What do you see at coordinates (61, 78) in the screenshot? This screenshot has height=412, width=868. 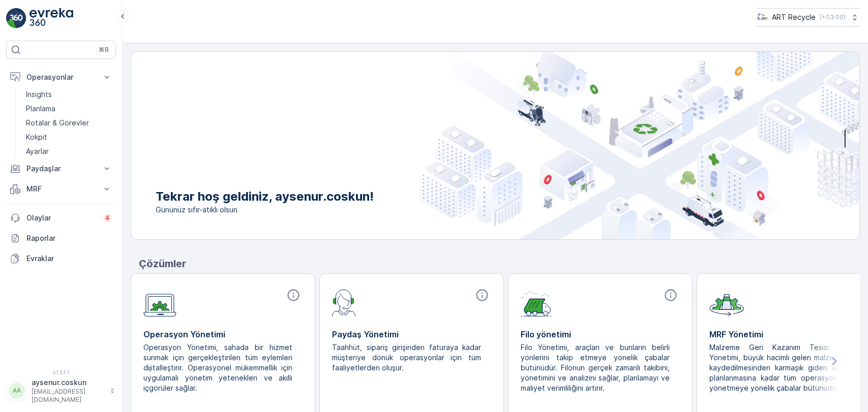 I see `p: Operasyonlar` at bounding box center [61, 78].